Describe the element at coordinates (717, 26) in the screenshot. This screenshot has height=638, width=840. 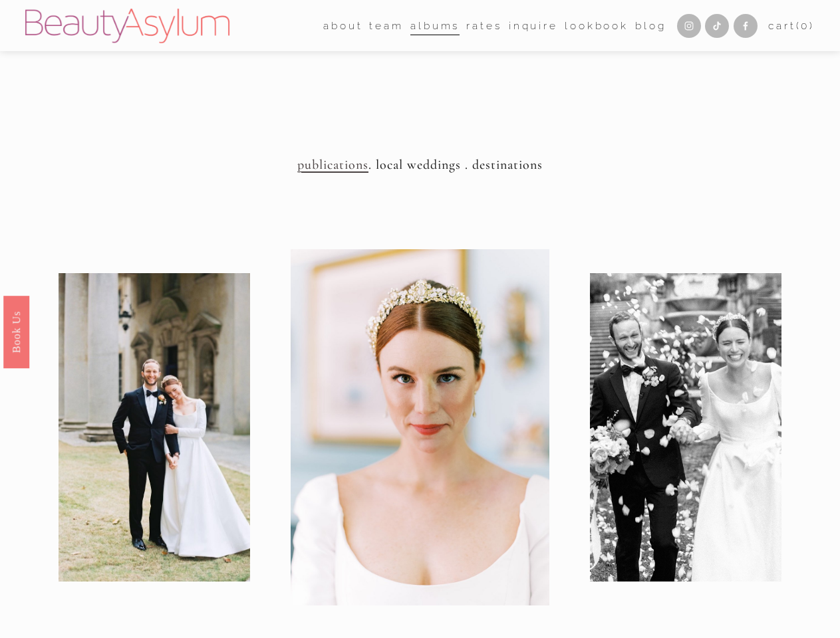
I see `a: TikTok` at that location.